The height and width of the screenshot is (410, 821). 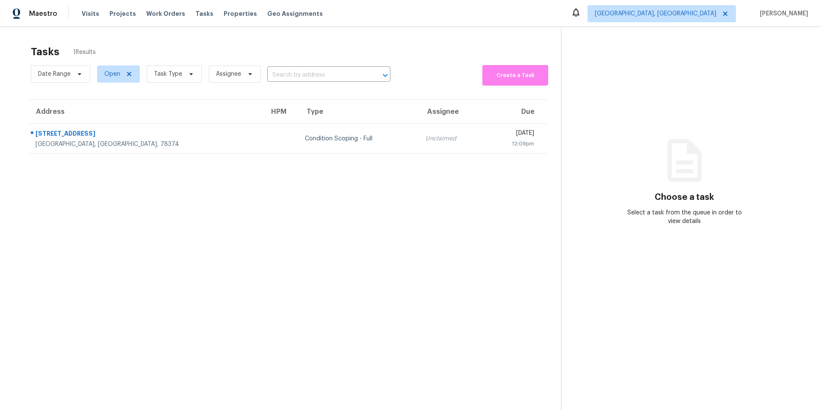 What do you see at coordinates (385, 75) in the screenshot?
I see `button: Open` at bounding box center [385, 75].